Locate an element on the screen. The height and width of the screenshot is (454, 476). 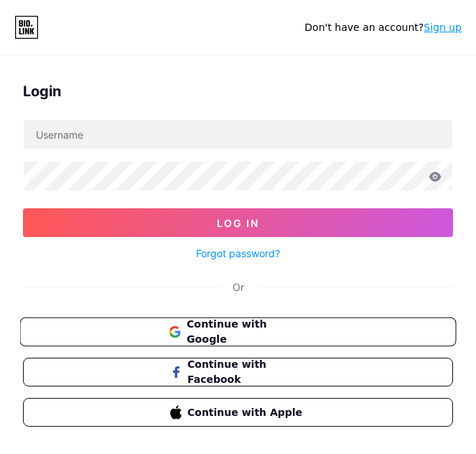
button: Continue with Apple is located at coordinates (238, 413).